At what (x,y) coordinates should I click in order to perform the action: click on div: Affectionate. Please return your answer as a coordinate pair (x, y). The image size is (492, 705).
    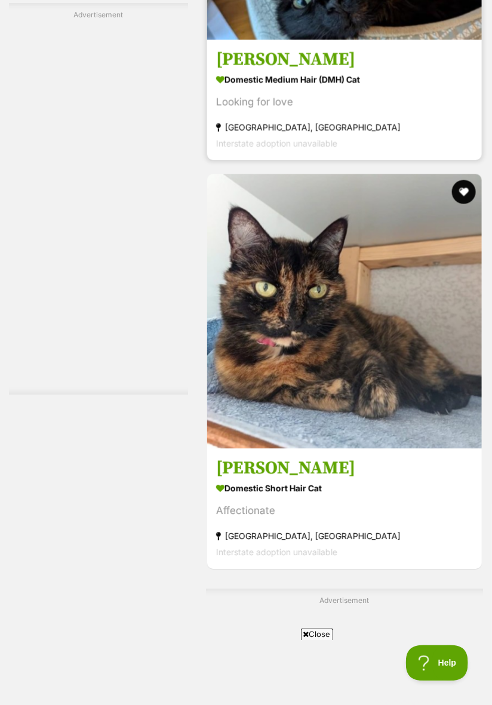
    Looking at the image, I should click on (345, 512).